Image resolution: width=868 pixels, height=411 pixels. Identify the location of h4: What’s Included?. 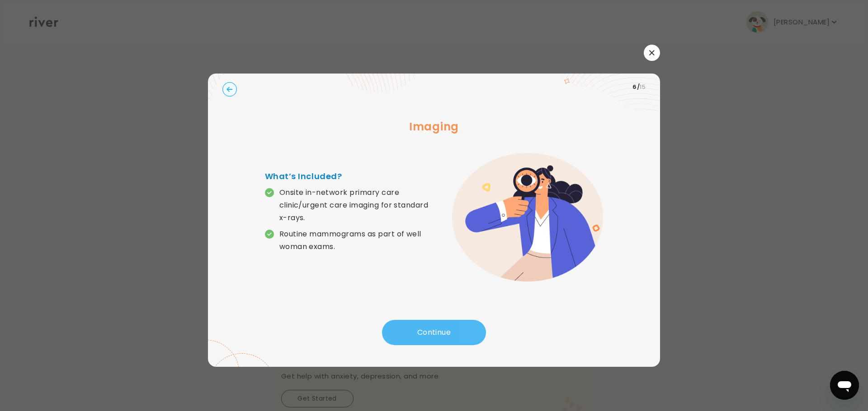
(349, 176).